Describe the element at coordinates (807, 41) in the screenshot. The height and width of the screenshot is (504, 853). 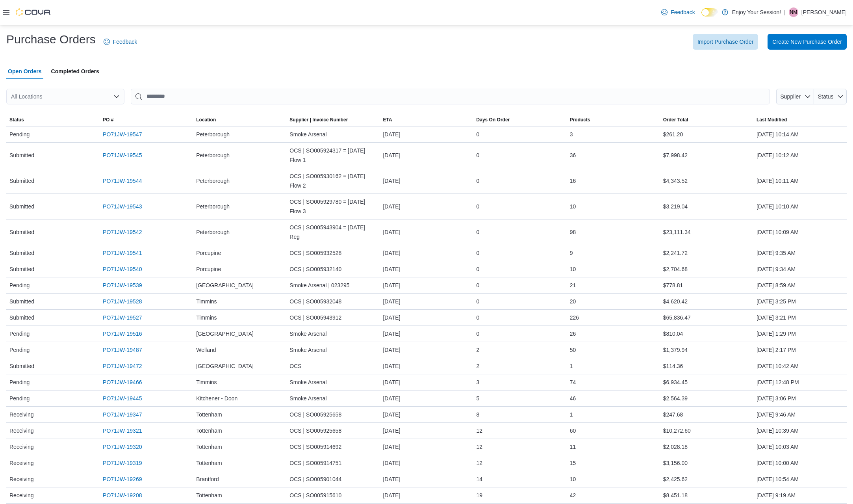
I see `span: Create New Purchase Order` at that location.